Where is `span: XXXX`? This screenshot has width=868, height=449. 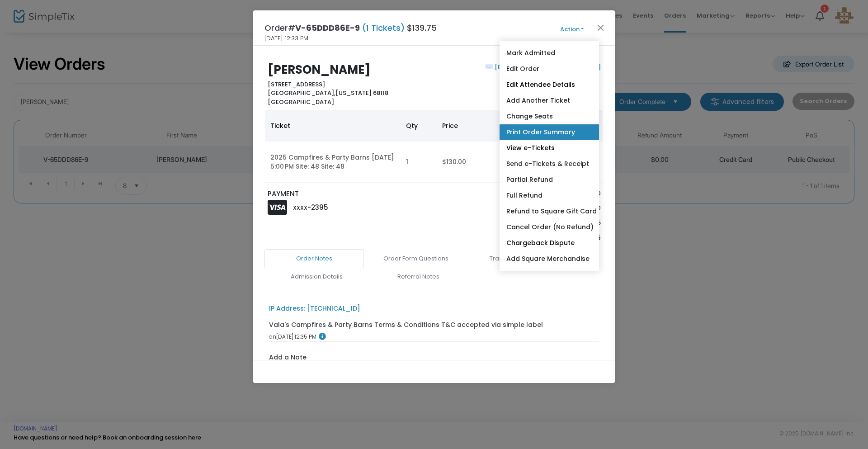
span: XXXX is located at coordinates (300, 207).